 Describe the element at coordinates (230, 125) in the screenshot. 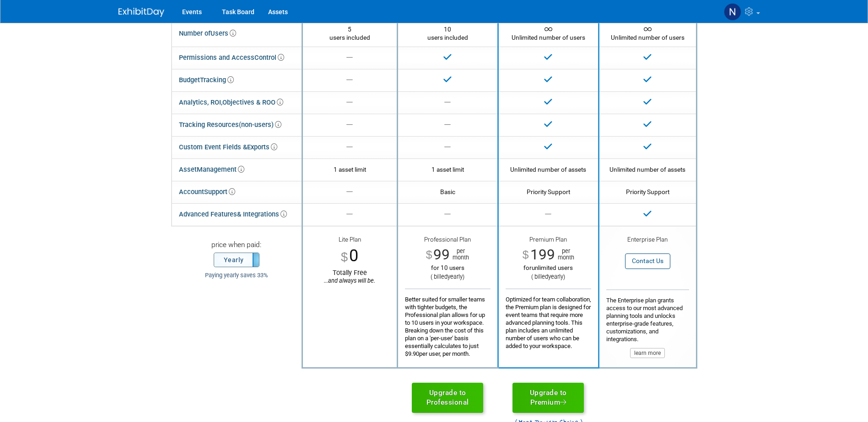

I see `div: Tracking Resources` at that location.